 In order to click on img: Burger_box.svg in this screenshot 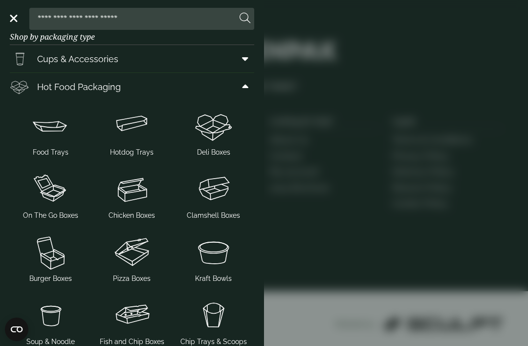, I will do `click(50, 252)`.